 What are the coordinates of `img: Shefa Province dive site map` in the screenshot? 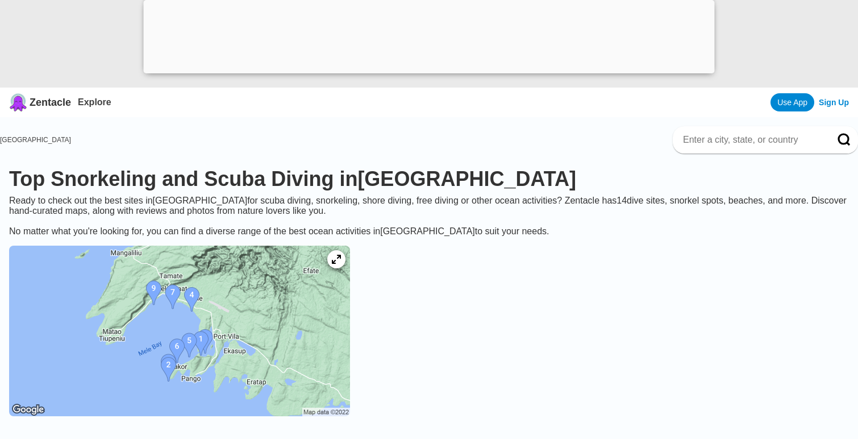 It's located at (180, 331).